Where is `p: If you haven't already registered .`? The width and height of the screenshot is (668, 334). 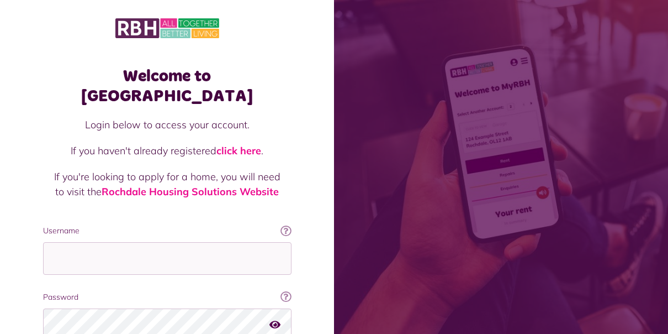
p: If you haven't already registered . is located at coordinates (167, 150).